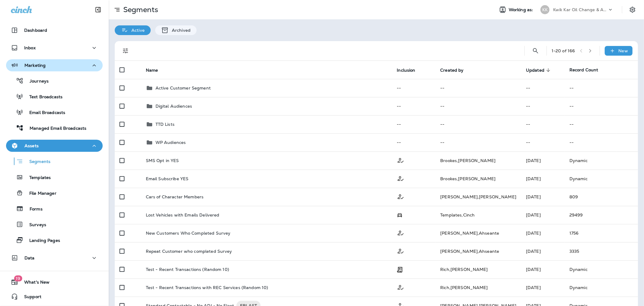 This screenshot has height=306, width=644. I want to click on p: Test - Recent Transactions with REC Services (Random 10), so click(207, 287).